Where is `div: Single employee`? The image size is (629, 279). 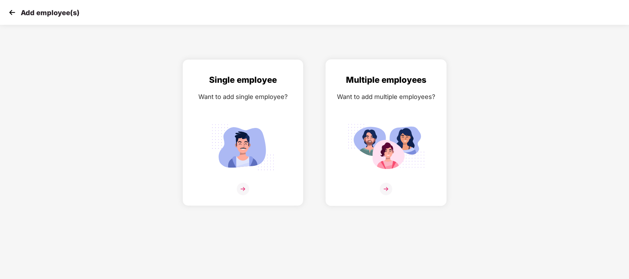 div: Single employee is located at coordinates (243, 80).